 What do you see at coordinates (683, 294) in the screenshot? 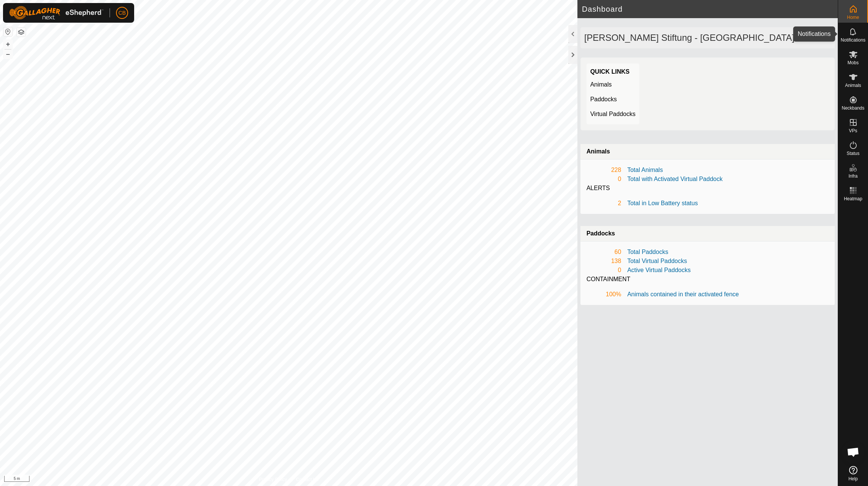
I see `a: Animals contained in their activated fence` at bounding box center [683, 294].